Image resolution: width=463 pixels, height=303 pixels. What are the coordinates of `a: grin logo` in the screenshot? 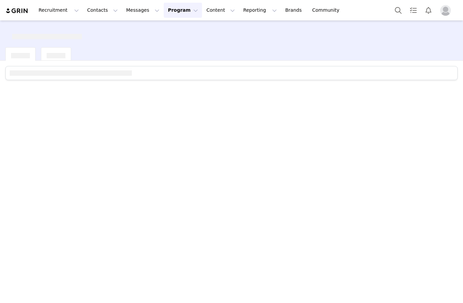 It's located at (17, 11).